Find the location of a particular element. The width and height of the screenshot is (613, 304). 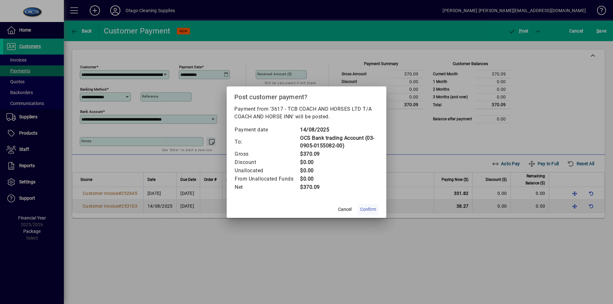

td: Discount is located at coordinates (267, 163).